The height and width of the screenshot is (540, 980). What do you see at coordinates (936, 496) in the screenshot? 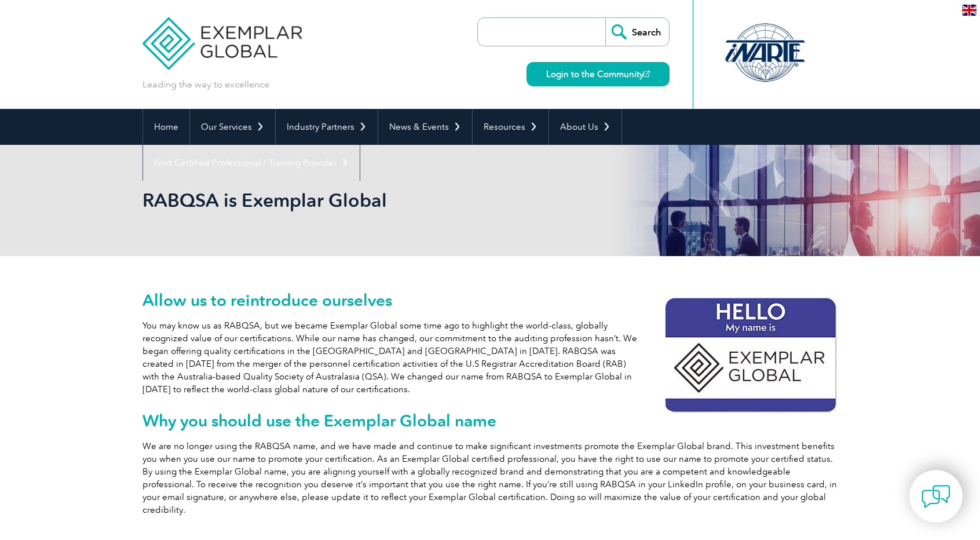
I see `img: contact-chat.png` at bounding box center [936, 496].